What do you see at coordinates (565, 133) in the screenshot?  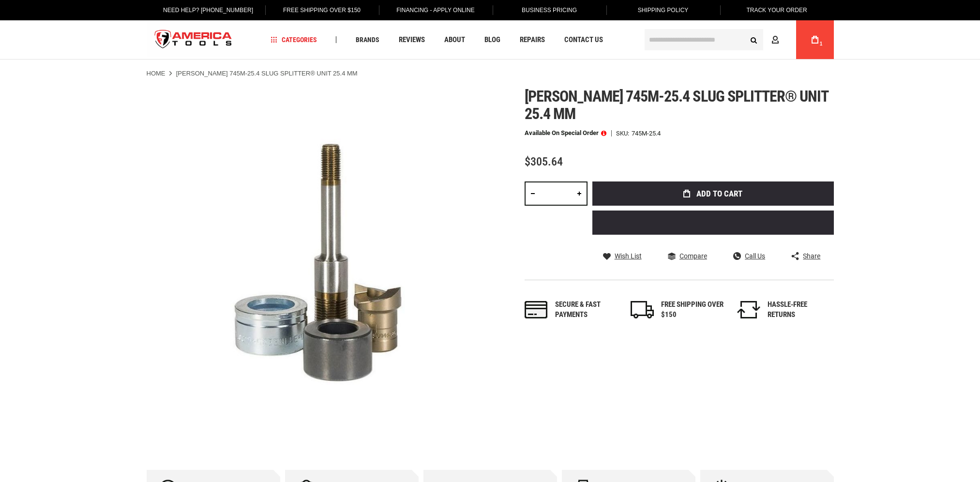 I see `p: Available on Special Order` at bounding box center [565, 133].